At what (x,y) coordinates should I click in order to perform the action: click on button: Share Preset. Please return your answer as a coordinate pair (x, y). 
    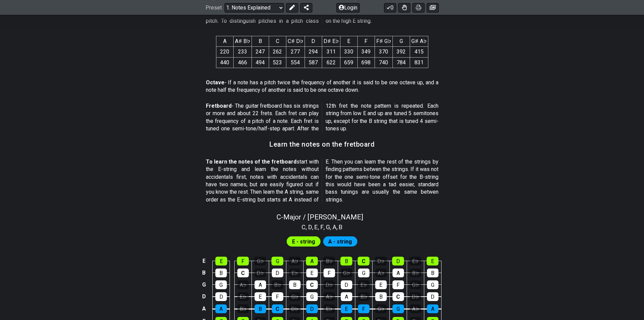
    Looking at the image, I should click on (306, 7).